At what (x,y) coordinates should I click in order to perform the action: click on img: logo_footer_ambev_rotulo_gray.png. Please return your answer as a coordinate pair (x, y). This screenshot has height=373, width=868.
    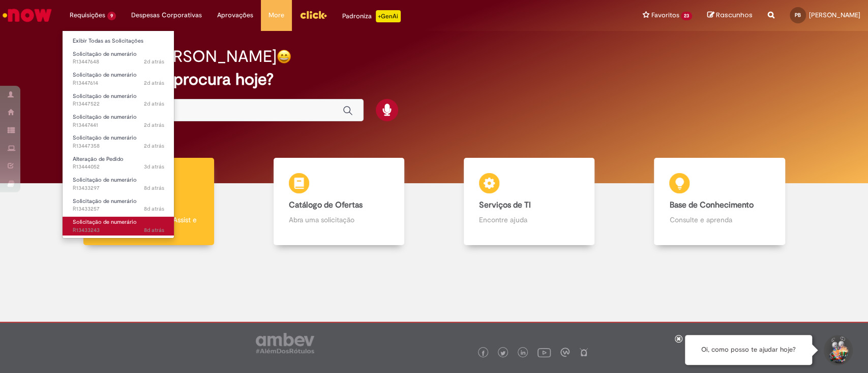
    Looking at the image, I should click on (284, 343).